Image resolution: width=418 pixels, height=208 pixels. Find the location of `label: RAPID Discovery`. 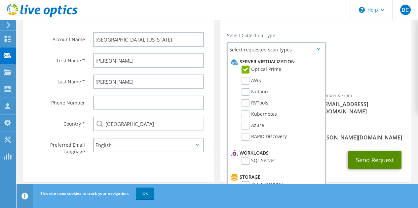

label: RAPID Discovery is located at coordinates (264, 137).